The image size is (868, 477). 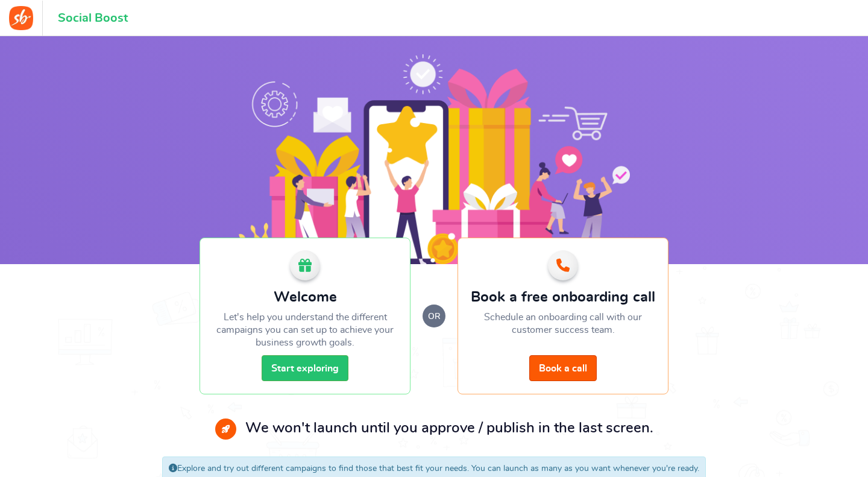 What do you see at coordinates (563, 297) in the screenshot?
I see `h2: Book a free onboarding call` at bounding box center [563, 297].